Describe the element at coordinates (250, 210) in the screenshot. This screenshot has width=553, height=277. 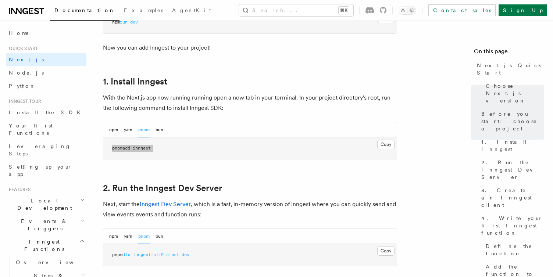
I see `p: Next, start the , which is a fast, in-memory version of Inngest where you can quickly send and vi...` at that location.